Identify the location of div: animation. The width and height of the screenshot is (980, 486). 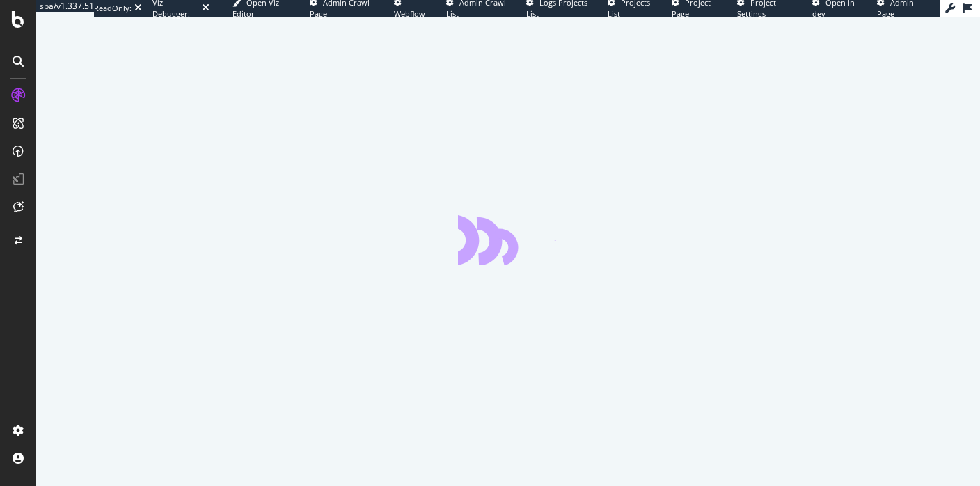
(508, 240).